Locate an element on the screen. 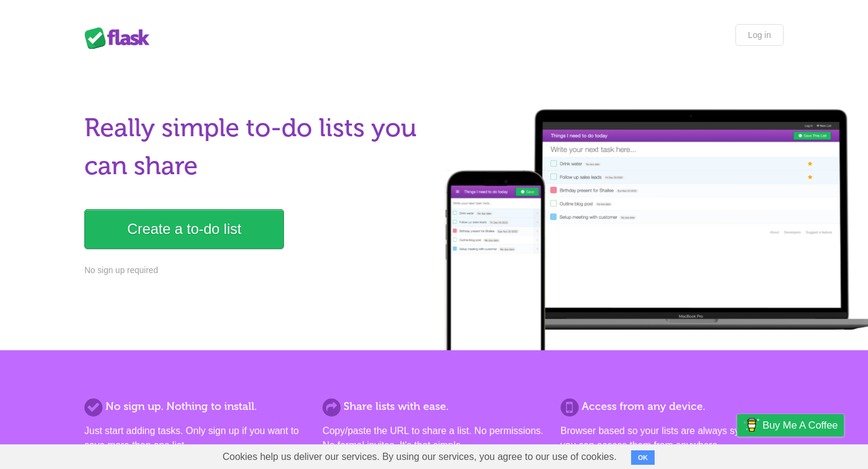 Image resolution: width=868 pixels, height=469 pixels. p: No sign up required is located at coordinates (255, 270).